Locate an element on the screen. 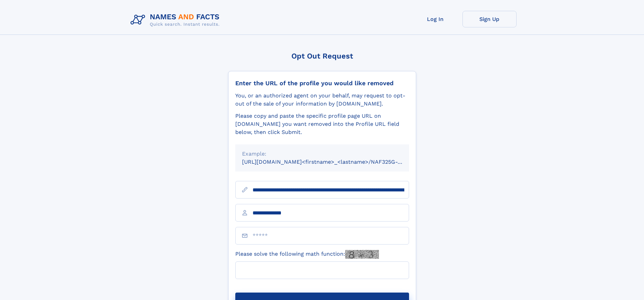  a: Sign Up is located at coordinates (490, 19).